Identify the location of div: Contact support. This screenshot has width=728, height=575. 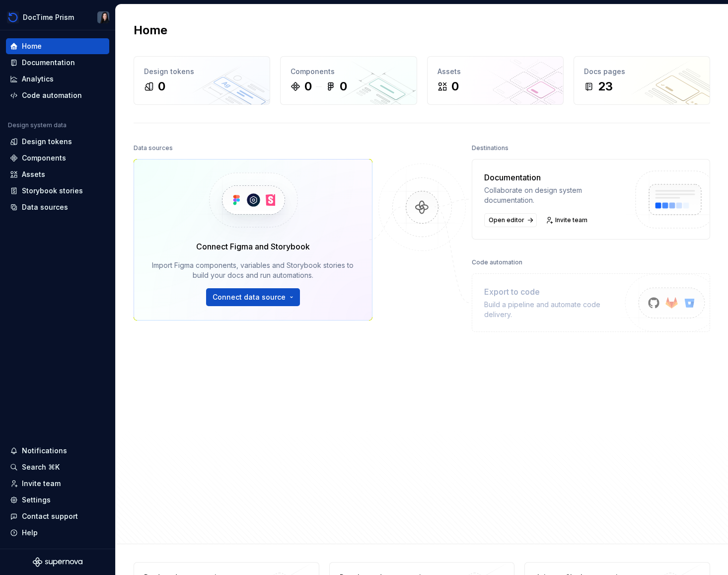
(49, 516).